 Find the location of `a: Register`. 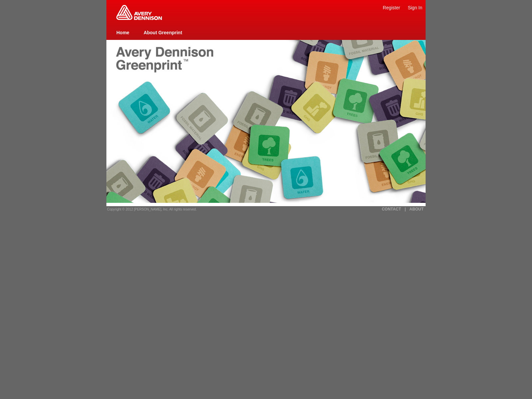

a: Register is located at coordinates (391, 8).